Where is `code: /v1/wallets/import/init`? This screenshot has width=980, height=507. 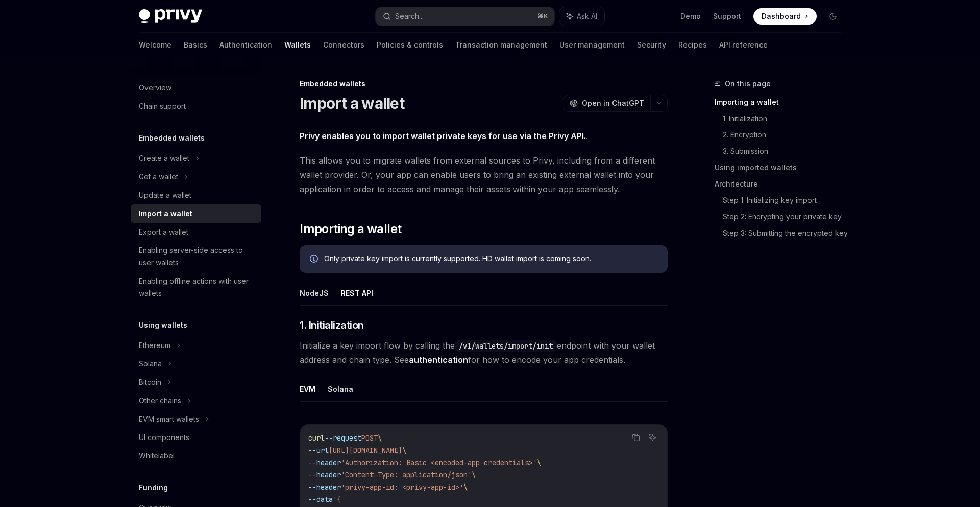
code: /v1/wallets/import/init is located at coordinates (506, 346).